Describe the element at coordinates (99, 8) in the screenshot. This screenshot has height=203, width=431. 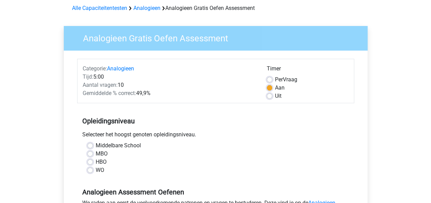
I see `a: Alle Capaciteitentesten` at that location.